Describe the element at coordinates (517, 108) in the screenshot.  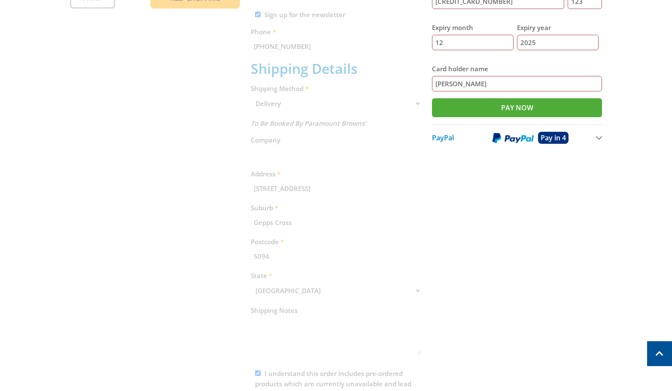
I see `input: Pay Now` at that location.